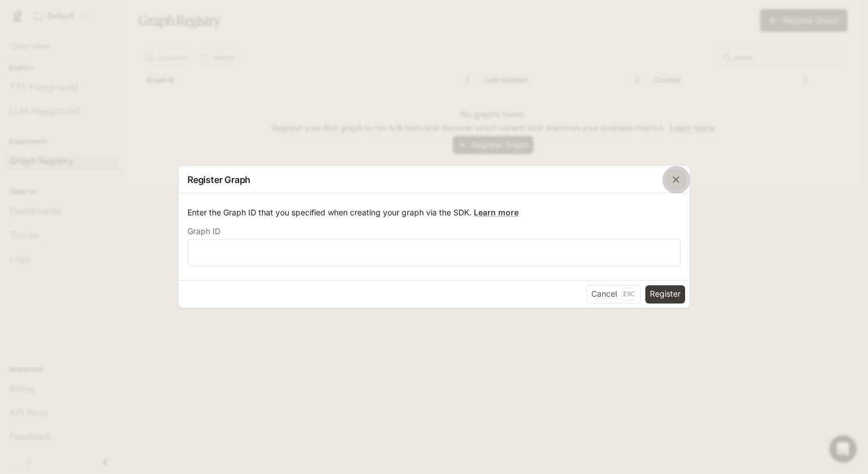 The width and height of the screenshot is (868, 474). What do you see at coordinates (614, 295) in the screenshot?
I see `button: CancelEsc` at bounding box center [614, 295].